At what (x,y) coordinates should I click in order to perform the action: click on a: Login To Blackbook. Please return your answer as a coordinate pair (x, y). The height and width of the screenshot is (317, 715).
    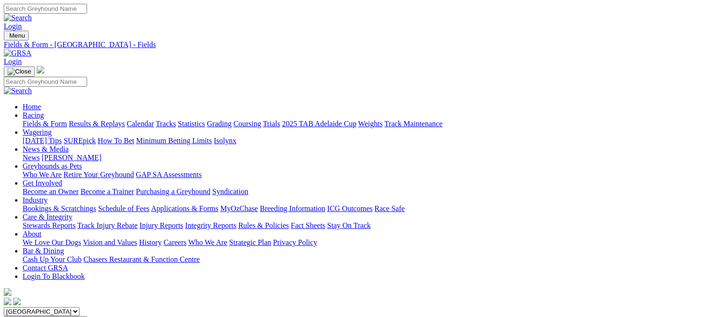
    Looking at the image, I should click on (54, 276).